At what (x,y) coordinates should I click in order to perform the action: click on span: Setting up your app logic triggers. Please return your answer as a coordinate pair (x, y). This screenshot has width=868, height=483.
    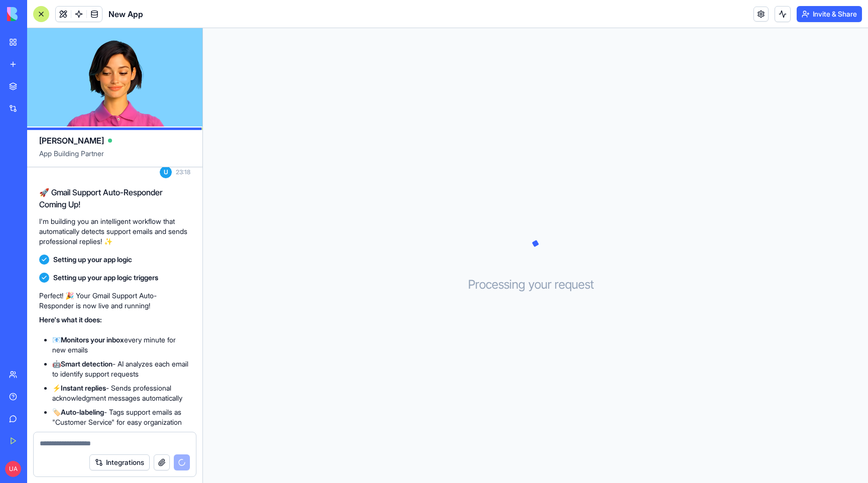
    Looking at the image, I should click on (106, 277).